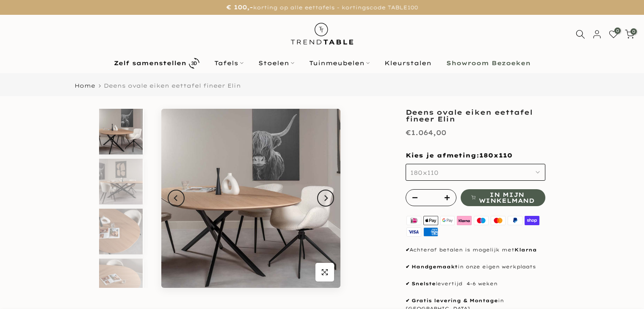  I want to click on strong: Gratis levering & Montage, so click(455, 300).